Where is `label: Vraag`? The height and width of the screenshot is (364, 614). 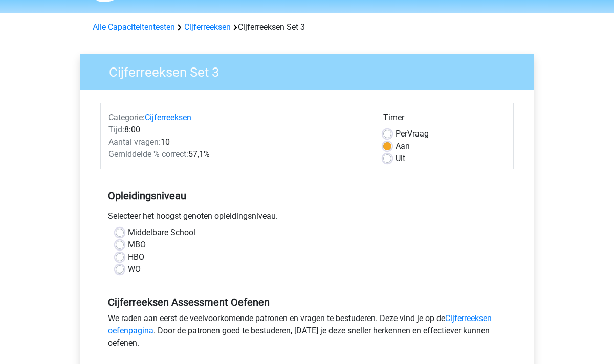
label: Vraag is located at coordinates (412, 134).